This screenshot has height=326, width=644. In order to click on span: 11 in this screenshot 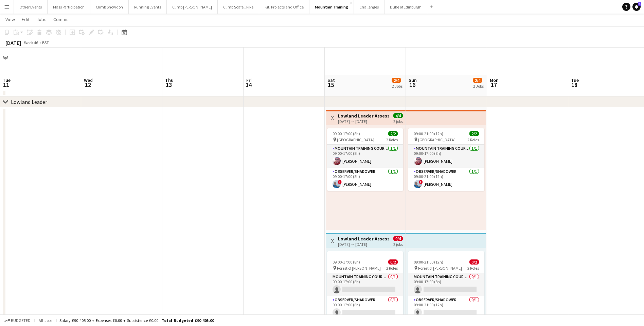, I will do `click(6, 84)`.